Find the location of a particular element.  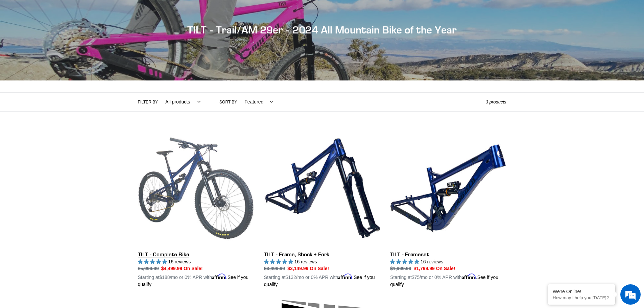

div: We're Online! is located at coordinates (582, 292).